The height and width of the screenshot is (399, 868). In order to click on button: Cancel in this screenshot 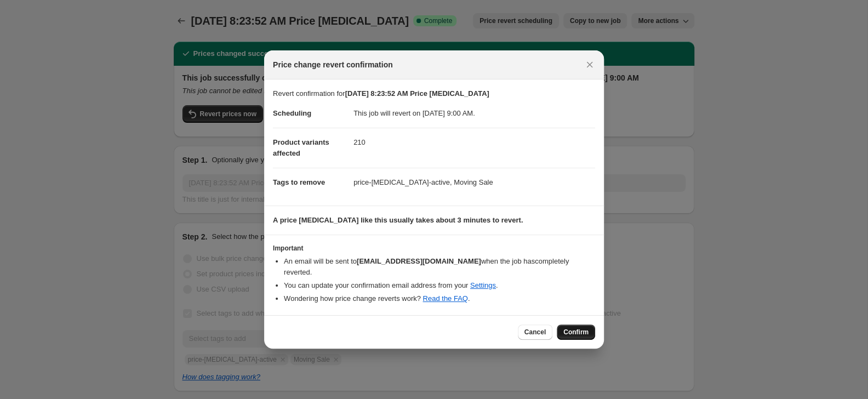, I will do `click(535, 332)`.